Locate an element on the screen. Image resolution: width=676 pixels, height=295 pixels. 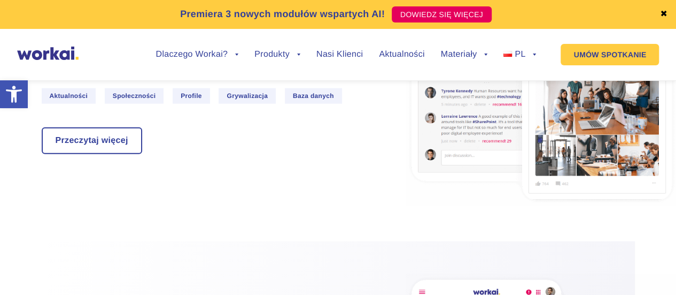
a: Nasi Klienci is located at coordinates (339, 55).